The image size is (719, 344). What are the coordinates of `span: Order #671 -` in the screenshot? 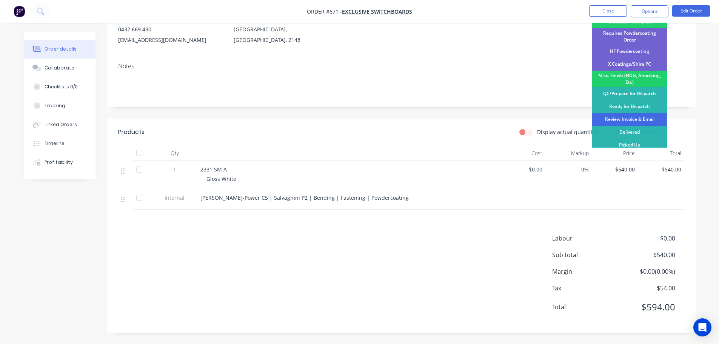 It's located at (324, 11).